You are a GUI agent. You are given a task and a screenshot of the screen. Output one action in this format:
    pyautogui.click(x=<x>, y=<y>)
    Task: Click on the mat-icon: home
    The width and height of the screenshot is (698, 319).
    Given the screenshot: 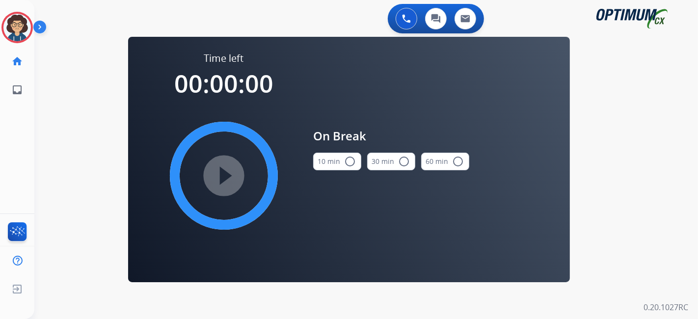 What is the action you would take?
    pyautogui.click(x=17, y=61)
    